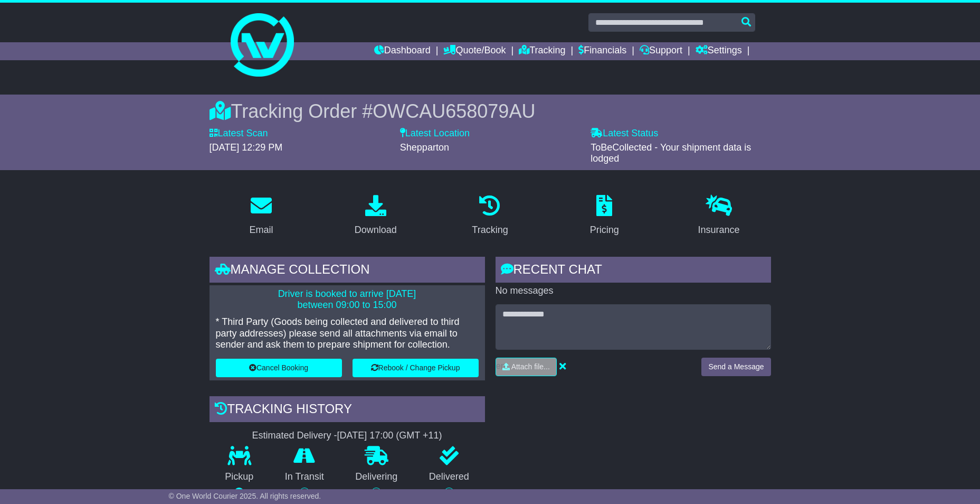  I want to click on label: Latest Scan, so click(238, 134).